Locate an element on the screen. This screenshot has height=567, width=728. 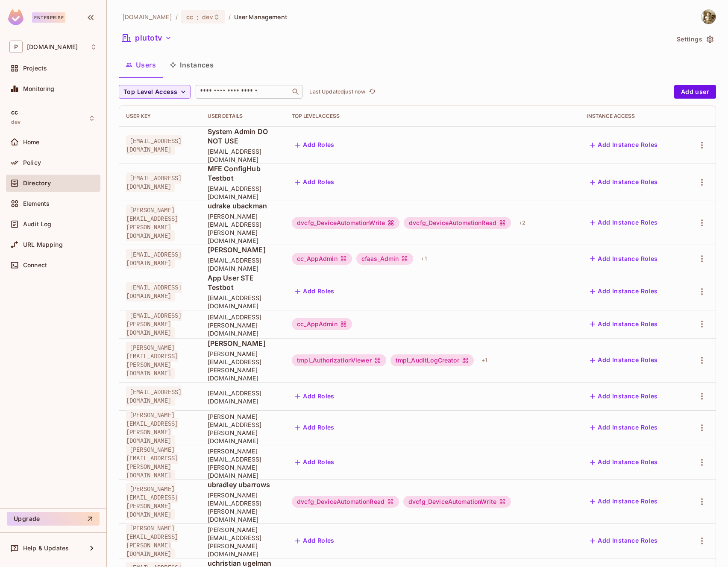
span: Top Level Access is located at coordinates (150, 92).